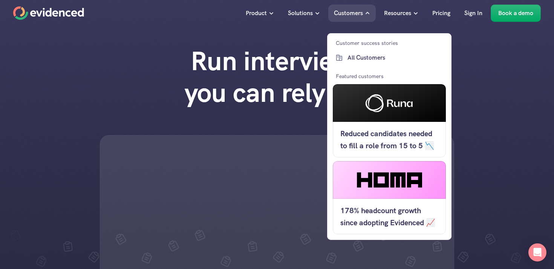 This screenshot has height=269, width=554. What do you see at coordinates (516, 13) in the screenshot?
I see `p: Book a demo` at bounding box center [516, 13].